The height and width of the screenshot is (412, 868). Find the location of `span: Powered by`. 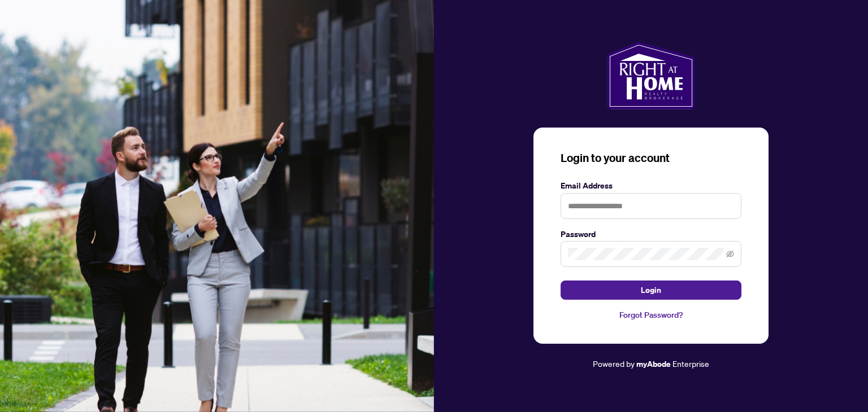

span: Powered by is located at coordinates (614, 363).